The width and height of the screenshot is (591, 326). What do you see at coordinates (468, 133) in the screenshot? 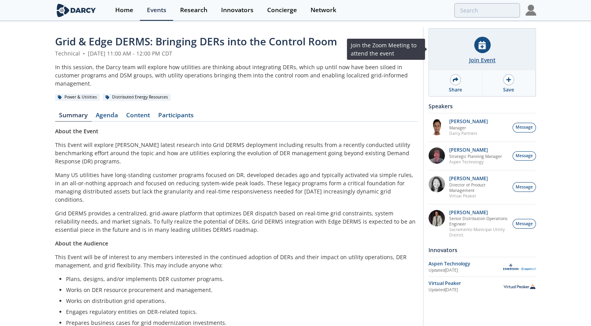
I see `p: Darcy Partners` at bounding box center [468, 133].